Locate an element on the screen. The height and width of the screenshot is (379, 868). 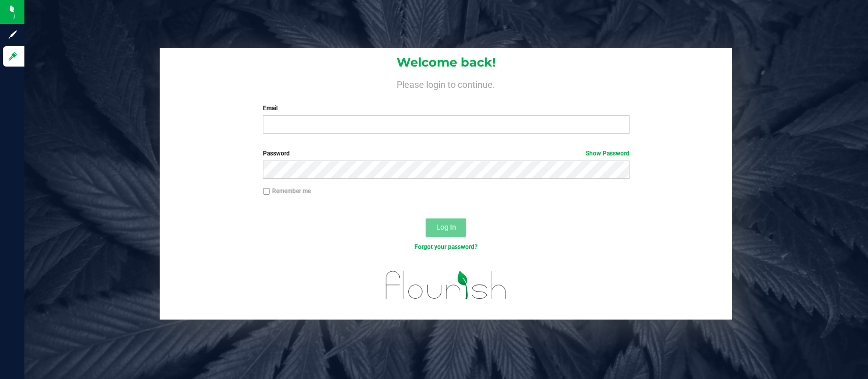
inline-svg: Sign up is located at coordinates (13, 35).